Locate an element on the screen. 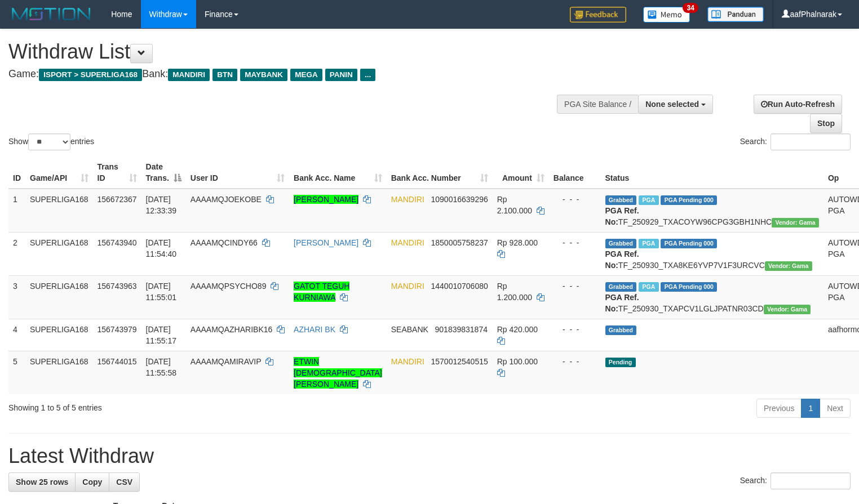 Image resolution: width=859 pixels, height=504 pixels. span: 156743979 is located at coordinates (117, 330).